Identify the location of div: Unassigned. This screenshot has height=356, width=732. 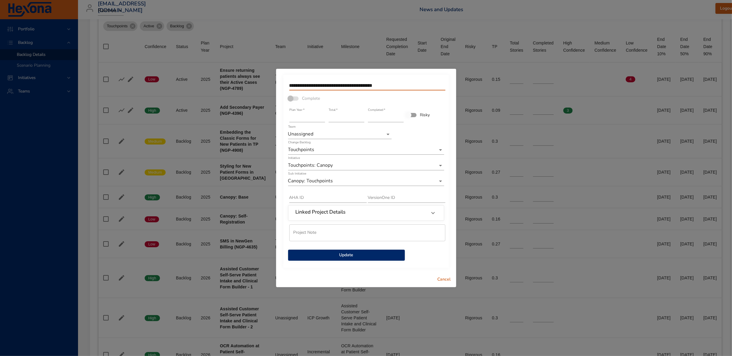
(340, 134).